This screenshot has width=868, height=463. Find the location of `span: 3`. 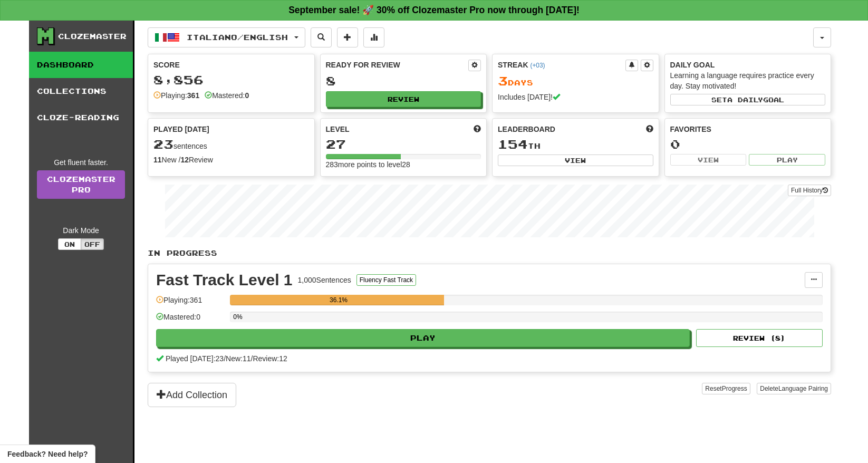

span: 3 is located at coordinates (502, 81).